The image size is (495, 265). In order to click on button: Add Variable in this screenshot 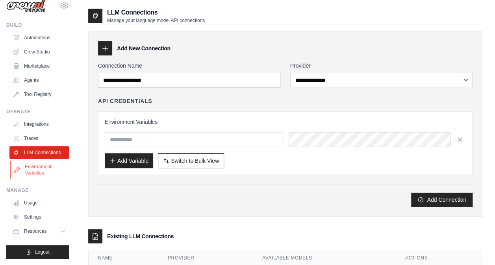, I will do `click(129, 161)`.